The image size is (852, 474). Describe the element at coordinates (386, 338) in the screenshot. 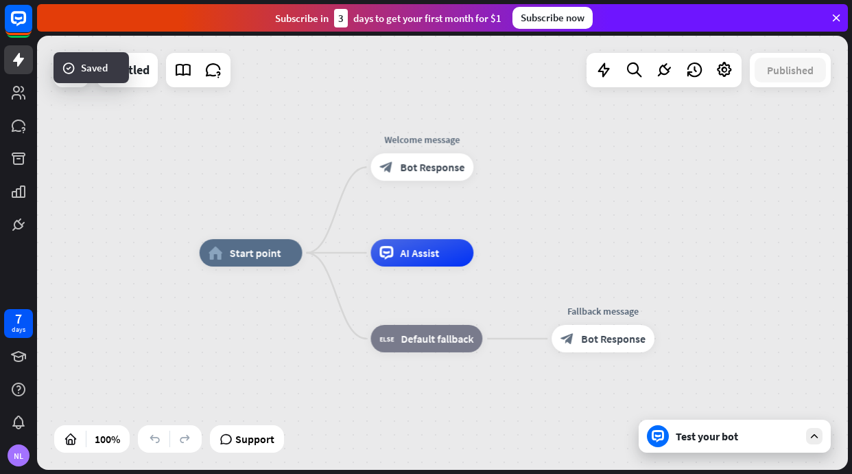

I see `i: block_fallback` at that location.